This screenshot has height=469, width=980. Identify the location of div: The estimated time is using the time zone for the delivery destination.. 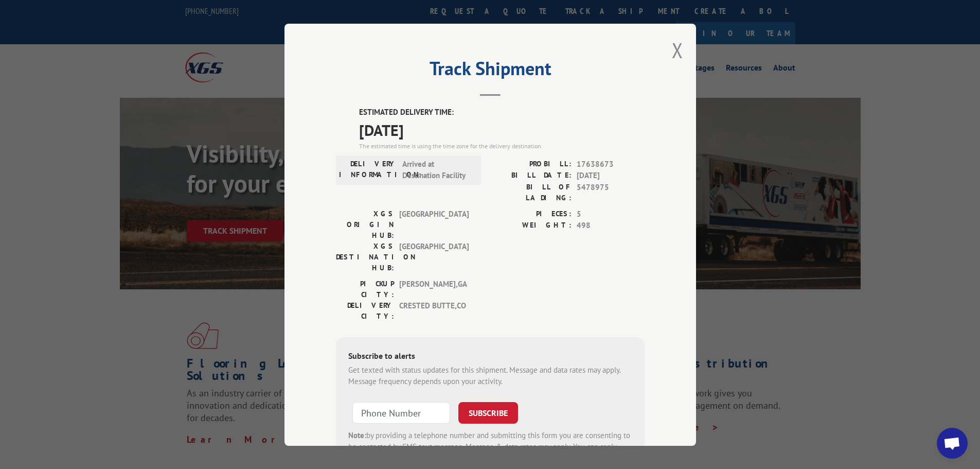
(502, 146).